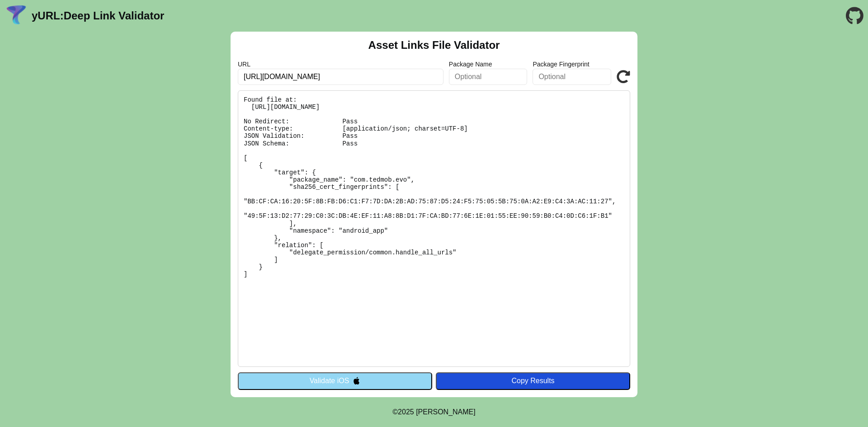  Describe the element at coordinates (98, 16) in the screenshot. I see `a: yURL:Deep Link Validator` at that location.